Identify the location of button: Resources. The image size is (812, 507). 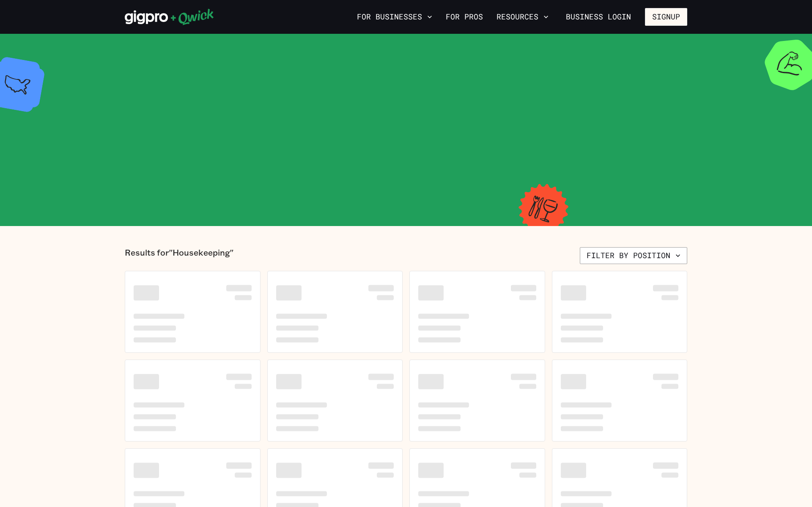
(522, 17).